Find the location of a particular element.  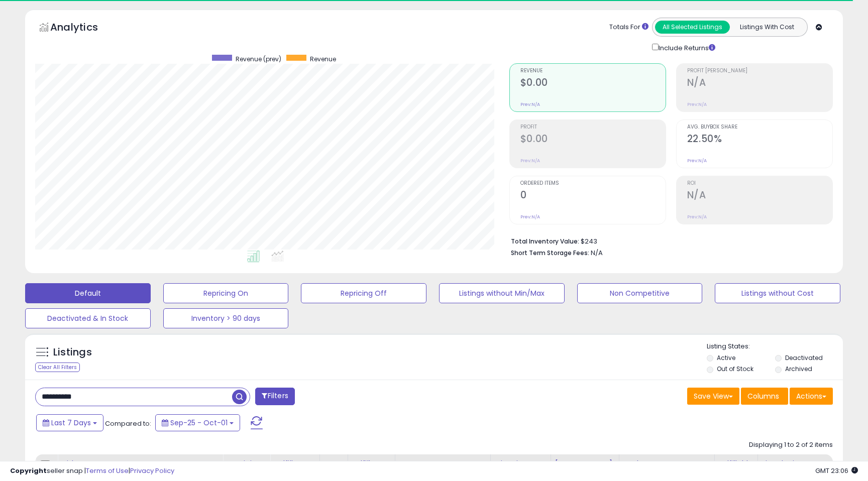

div: Listed Price is located at coordinates (805, 463).